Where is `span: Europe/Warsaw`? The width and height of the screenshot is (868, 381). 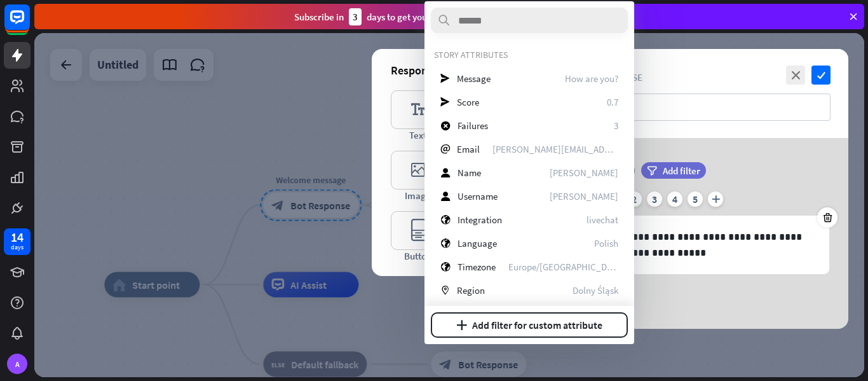
span: Europe/Warsaw is located at coordinates (563, 266).